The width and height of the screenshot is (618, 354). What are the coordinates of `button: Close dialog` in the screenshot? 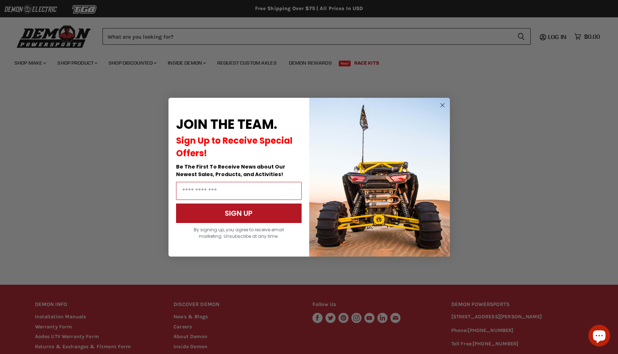 It's located at (442, 105).